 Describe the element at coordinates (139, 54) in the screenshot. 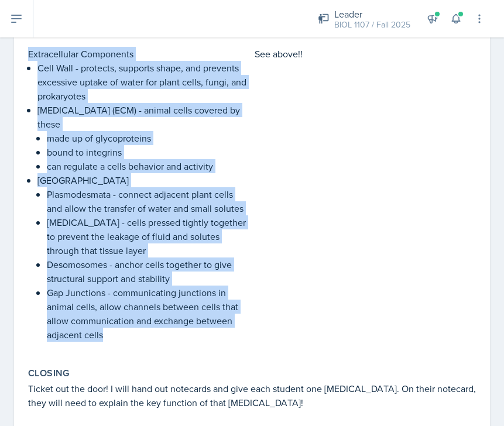

I see `p: Extracellular Components` at that location.